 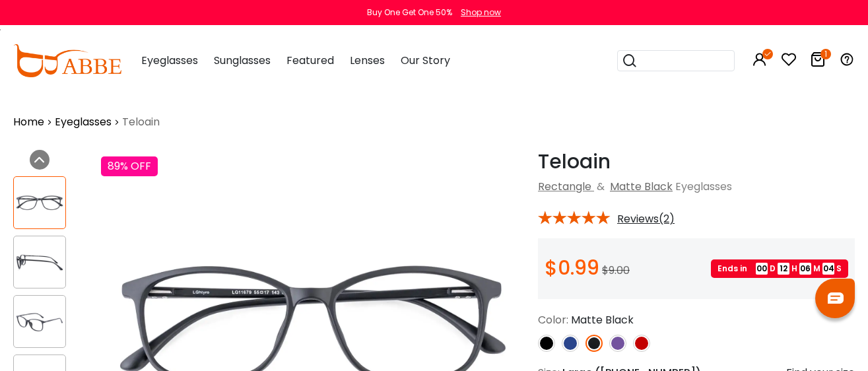 I want to click on a: Eyeglasses, so click(x=83, y=122).